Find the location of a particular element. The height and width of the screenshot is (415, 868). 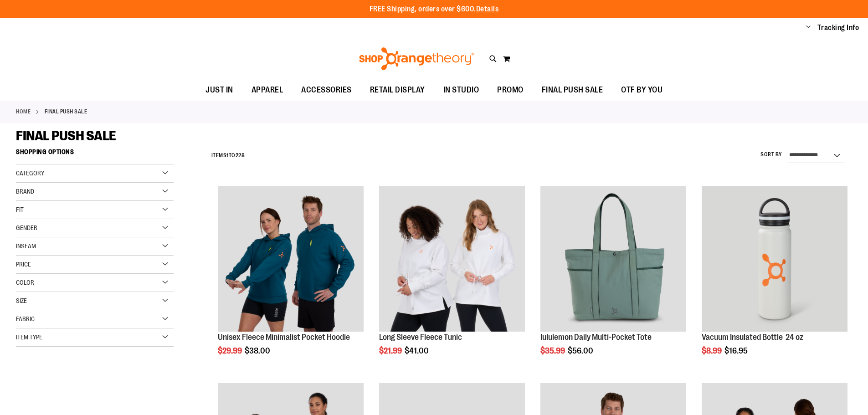

span: Item Type is located at coordinates (29, 337).